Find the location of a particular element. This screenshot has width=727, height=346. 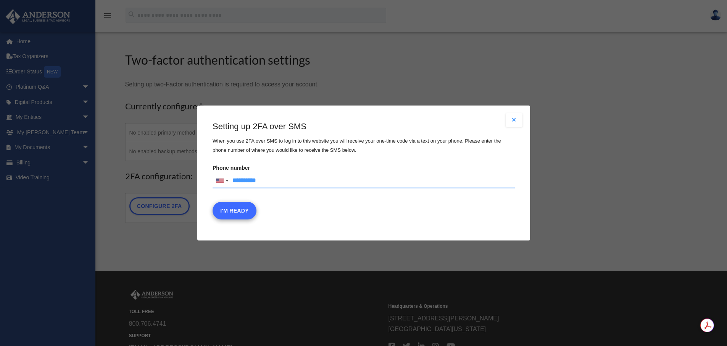

label: Phone number is located at coordinates (364, 175).